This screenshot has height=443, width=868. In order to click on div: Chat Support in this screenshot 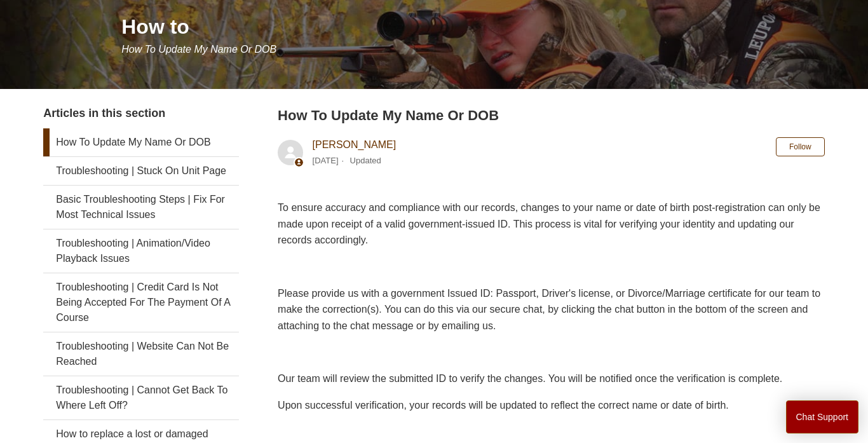, I will do `click(822, 417)`.